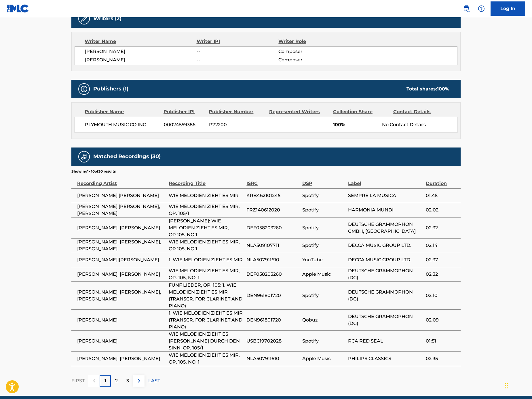 The width and height of the screenshot is (532, 399). I want to click on span: KRB462101245, so click(273, 196).